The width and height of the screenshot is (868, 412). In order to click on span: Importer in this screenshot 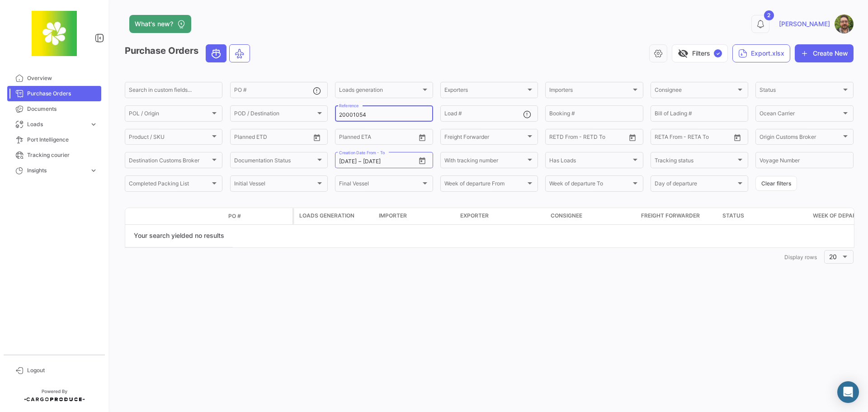, I will do `click(393, 216)`.